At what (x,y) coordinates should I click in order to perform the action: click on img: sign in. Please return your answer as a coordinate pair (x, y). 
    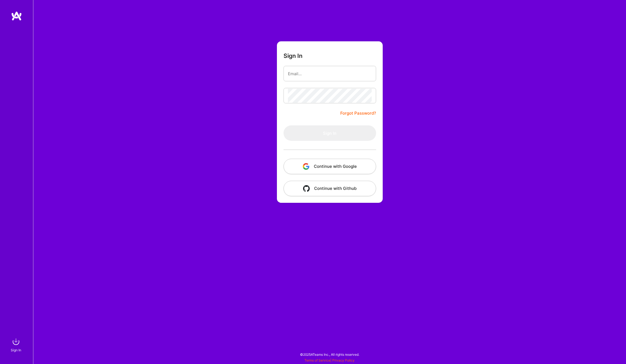
    Looking at the image, I should click on (16, 342).